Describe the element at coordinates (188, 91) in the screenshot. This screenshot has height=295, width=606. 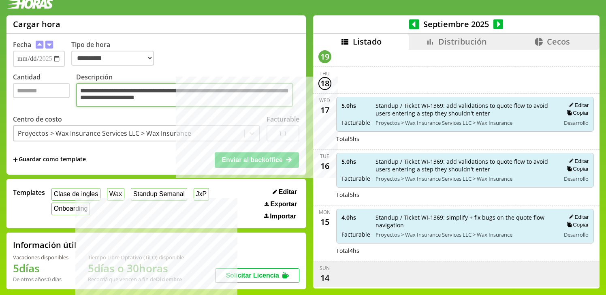
I see `label: Descripción` at that location.